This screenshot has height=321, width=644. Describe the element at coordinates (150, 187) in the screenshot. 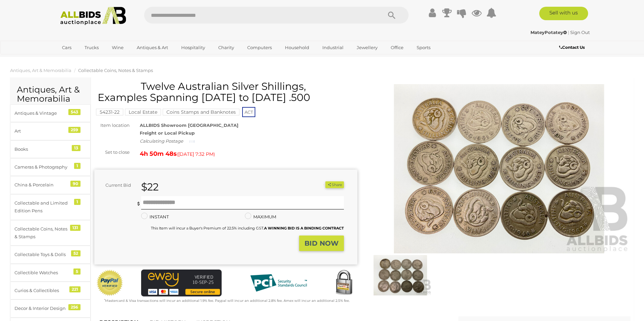

I see `strong: $22` at that location.